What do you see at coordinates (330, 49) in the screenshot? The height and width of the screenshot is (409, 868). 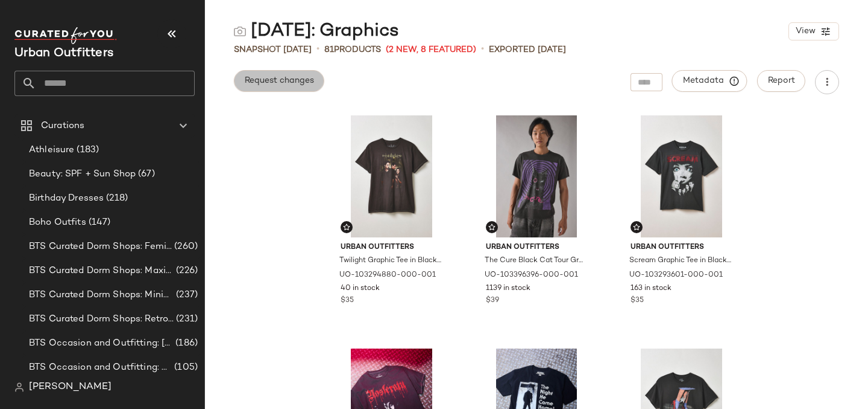 I see `span: 81` at bounding box center [330, 49].